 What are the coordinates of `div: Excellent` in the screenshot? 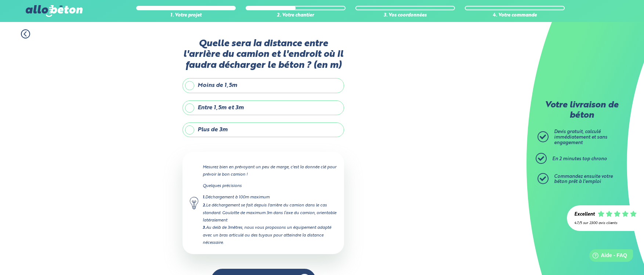 It's located at (585, 215).